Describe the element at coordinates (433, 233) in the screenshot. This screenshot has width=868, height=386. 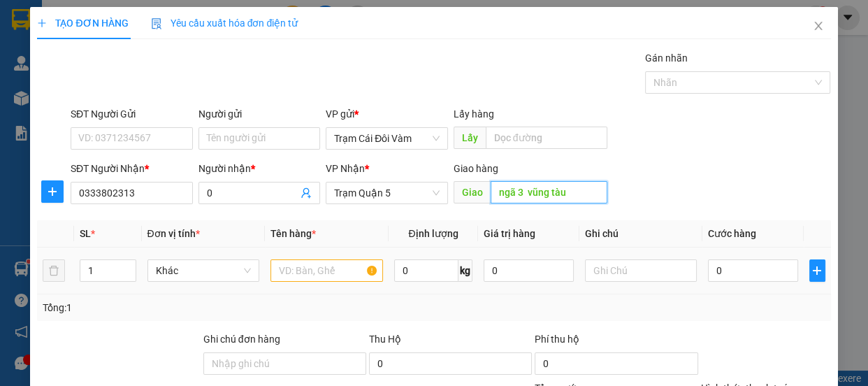
I see `span: Định lượng` at that location.